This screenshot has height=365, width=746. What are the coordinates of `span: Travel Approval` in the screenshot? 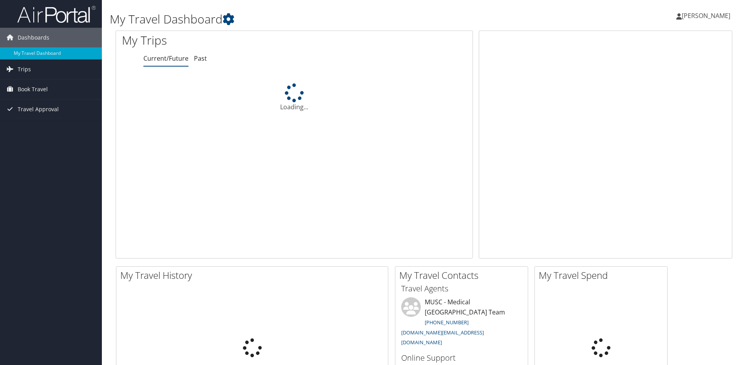 It's located at (38, 109).